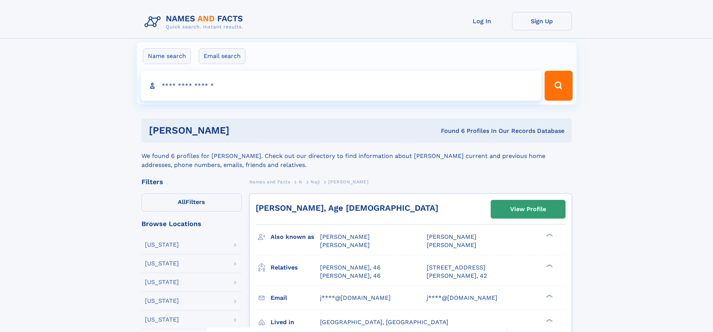  Describe the element at coordinates (301, 182) in the screenshot. I see `a: N` at that location.